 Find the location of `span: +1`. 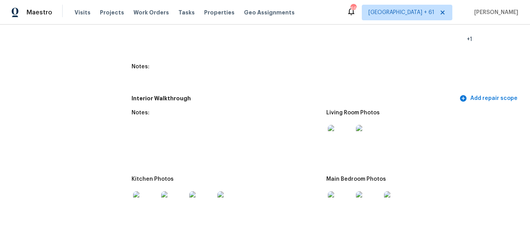

span: +1 is located at coordinates (469, 39).